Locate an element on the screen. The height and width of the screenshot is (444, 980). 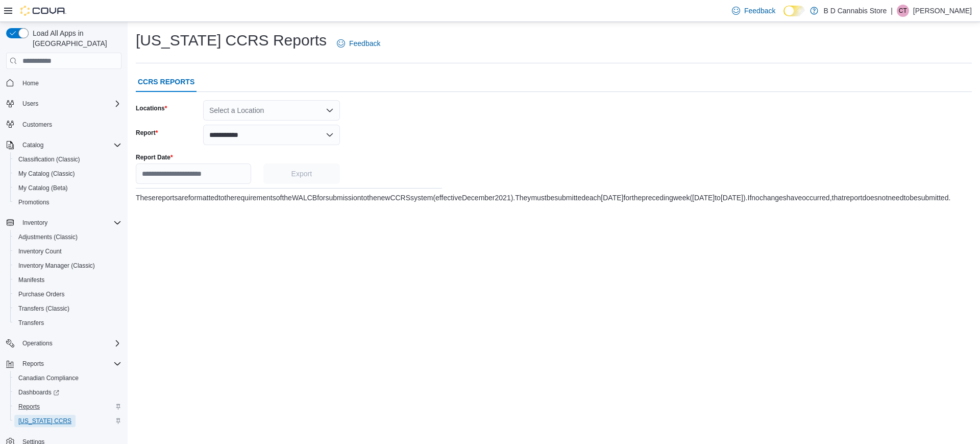
button: Classification (Classic) is located at coordinates (68, 159).